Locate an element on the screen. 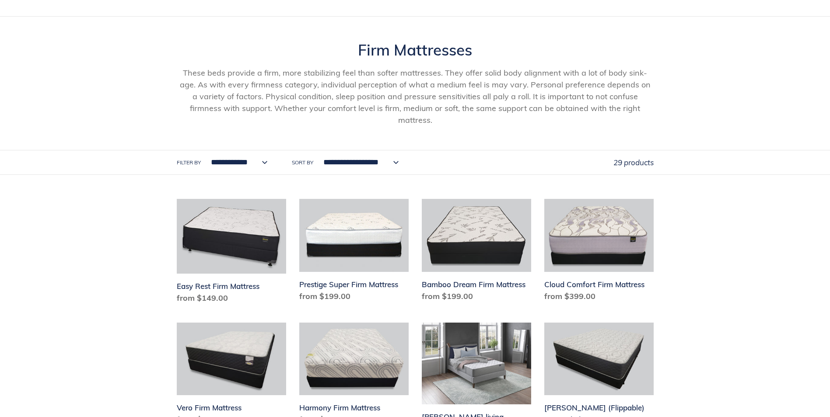  span: These beds provide a firm, more stabilizing feel than softer mattresses. They offer solid body al... is located at coordinates (415, 96).